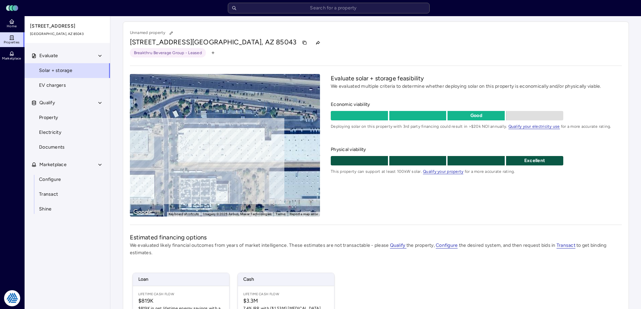 Image resolution: width=641 pixels, height=309 pixels. Describe the element at coordinates (68, 103) in the screenshot. I see `button: Qualify` at that location.